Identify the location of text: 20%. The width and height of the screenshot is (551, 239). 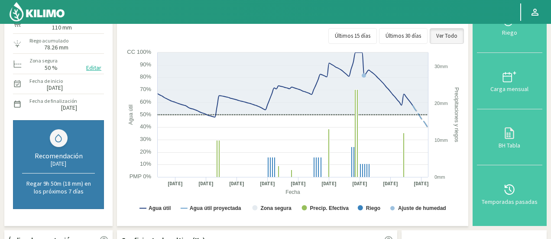
(146, 151).